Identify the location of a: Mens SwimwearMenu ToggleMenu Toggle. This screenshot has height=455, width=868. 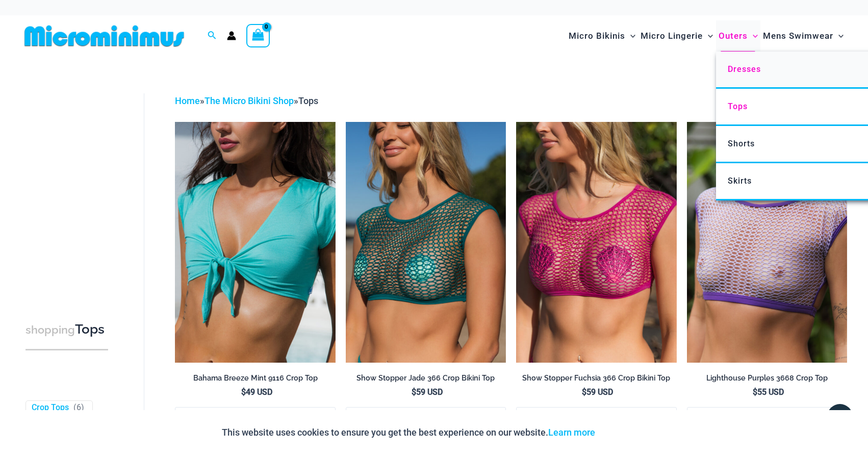
(803, 36).